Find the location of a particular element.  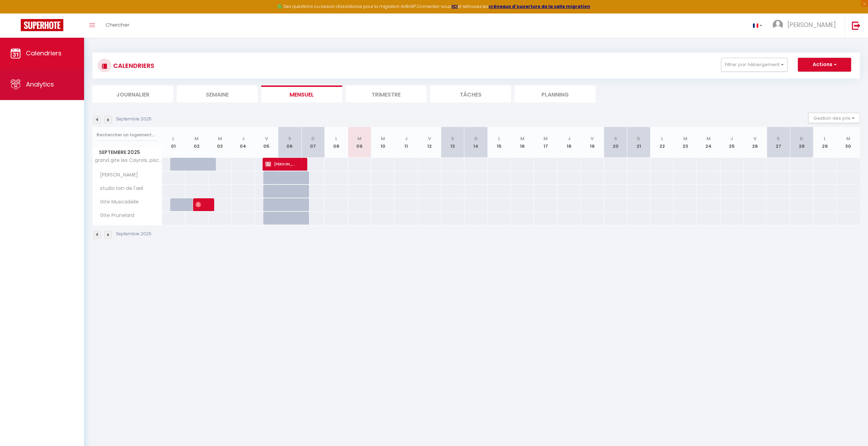

strong: créneaux d'ouverture de la salle migration is located at coordinates (540, 6).